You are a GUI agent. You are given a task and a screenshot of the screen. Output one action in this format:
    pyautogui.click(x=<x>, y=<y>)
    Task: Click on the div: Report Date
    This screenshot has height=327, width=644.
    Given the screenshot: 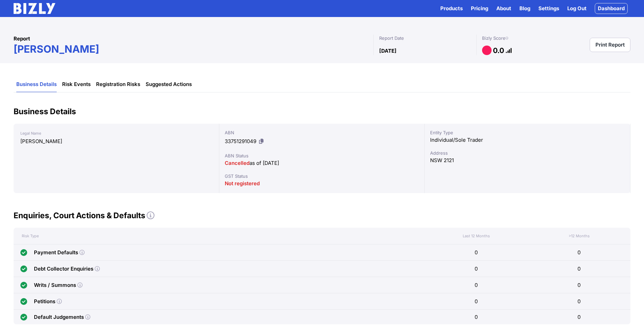 What is the action you would take?
    pyautogui.click(x=425, y=38)
    